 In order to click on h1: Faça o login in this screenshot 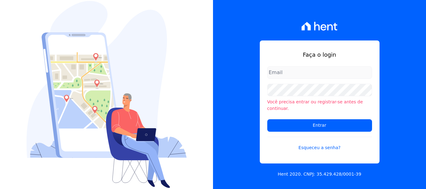, I will do `click(320, 55)`.